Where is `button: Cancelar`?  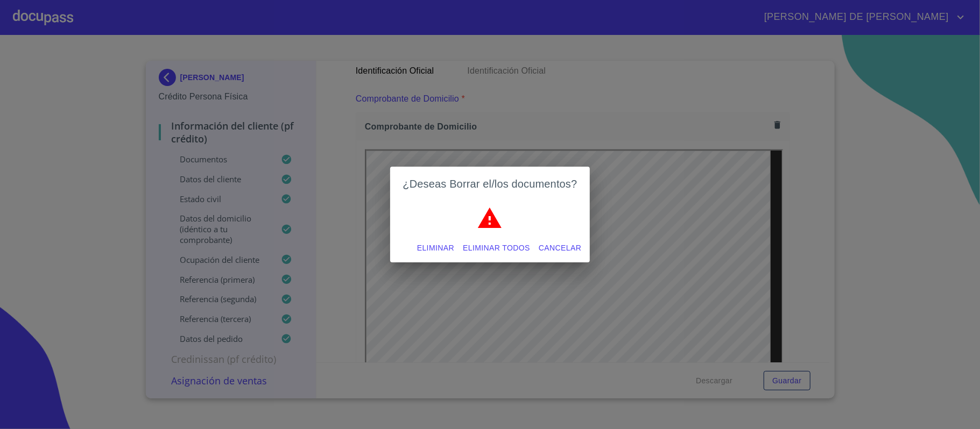
button: Cancelar is located at coordinates (559, 248).